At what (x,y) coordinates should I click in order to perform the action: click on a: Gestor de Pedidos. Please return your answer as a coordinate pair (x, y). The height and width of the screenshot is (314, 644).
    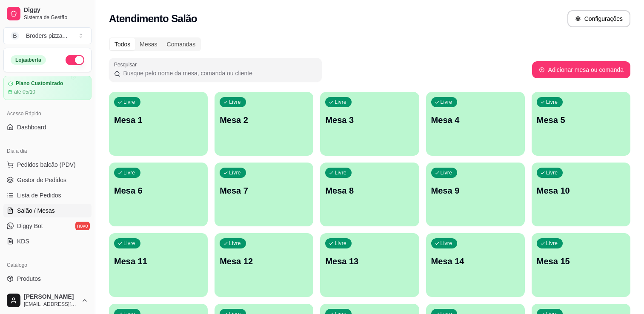
    Looking at the image, I should click on (47, 180).